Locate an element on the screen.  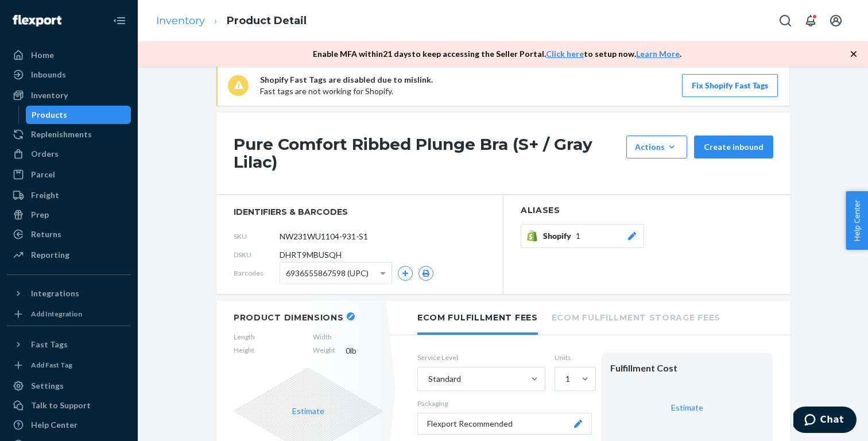
button: Open notifications is located at coordinates (810, 20).